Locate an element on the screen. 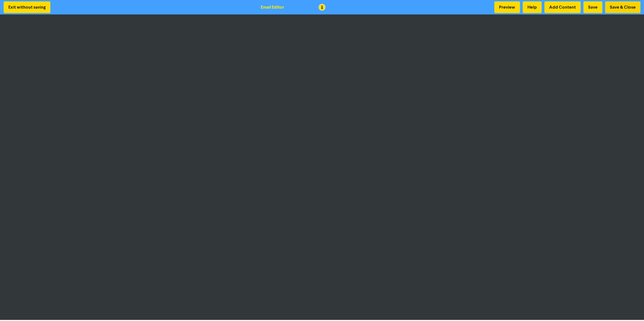  div: Email Editor is located at coordinates (272, 7).